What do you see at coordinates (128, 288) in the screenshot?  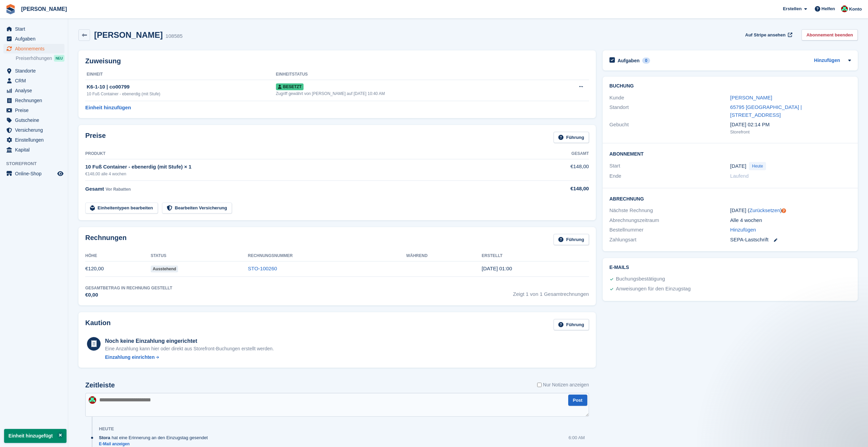 I see `div: Gesamtbetrag in Rechnung gestellt` at bounding box center [128, 288].